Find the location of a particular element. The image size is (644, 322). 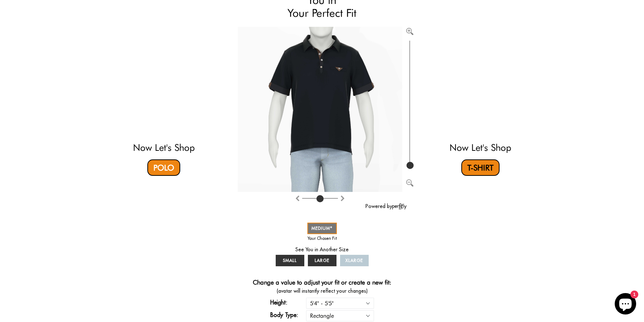

a: MEDIUM is located at coordinates (322, 228).